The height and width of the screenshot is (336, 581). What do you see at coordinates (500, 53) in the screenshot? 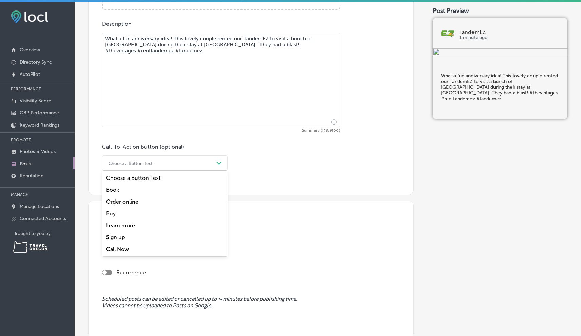
I see `img: 390dc02a-8eb0-4444-ba5d-74858f040018` at bounding box center [500, 53].